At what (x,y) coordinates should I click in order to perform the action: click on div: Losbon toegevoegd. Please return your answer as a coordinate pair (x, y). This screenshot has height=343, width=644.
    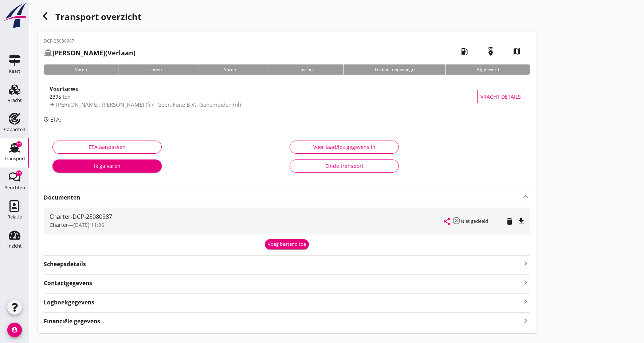
    Looking at the image, I should click on (394, 70).